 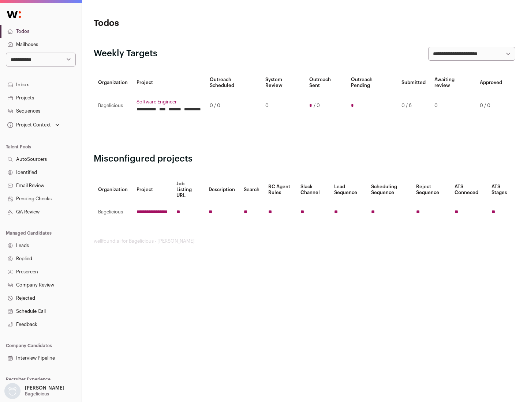 I want to click on th: Awaiting review, so click(x=452, y=83).